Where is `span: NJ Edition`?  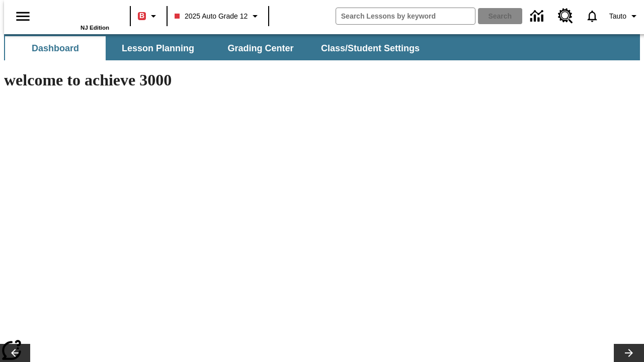 span: NJ Edition is located at coordinates (95, 28).